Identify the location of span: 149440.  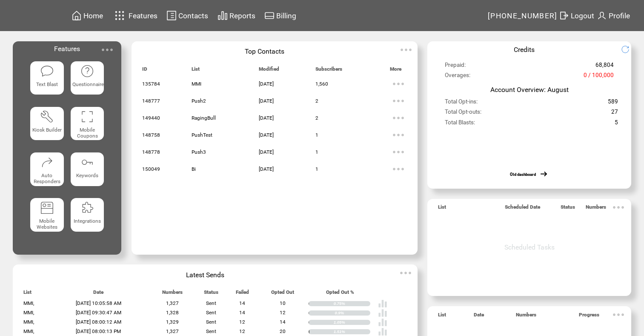
(151, 118).